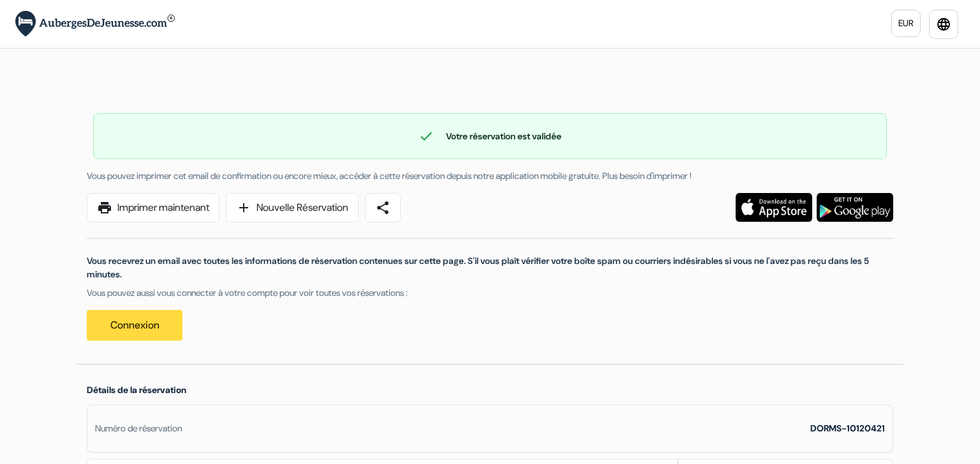 The height and width of the screenshot is (464, 980). I want to click on div: Votre réservation est validée, so click(490, 136).